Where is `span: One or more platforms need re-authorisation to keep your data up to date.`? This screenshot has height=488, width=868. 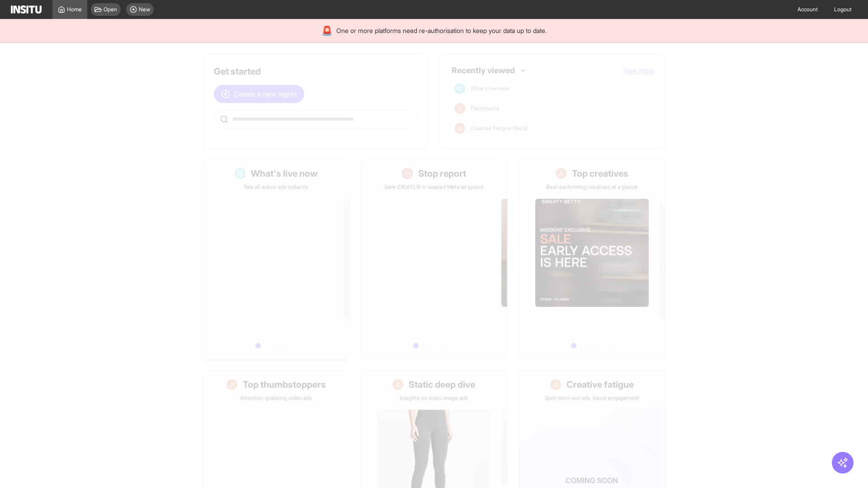 span: One or more platforms need re-authorisation to keep your data up to date. is located at coordinates (442, 31).